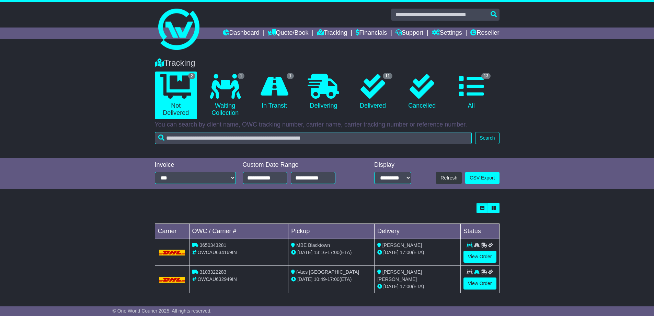 This screenshot has height=316, width=654. I want to click on a: CSV Export, so click(482, 178).